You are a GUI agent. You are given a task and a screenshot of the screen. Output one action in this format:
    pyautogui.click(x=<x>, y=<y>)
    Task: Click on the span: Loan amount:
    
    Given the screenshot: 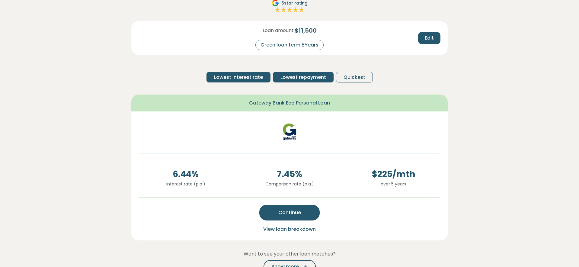 What is the action you would take?
    pyautogui.click(x=279, y=30)
    